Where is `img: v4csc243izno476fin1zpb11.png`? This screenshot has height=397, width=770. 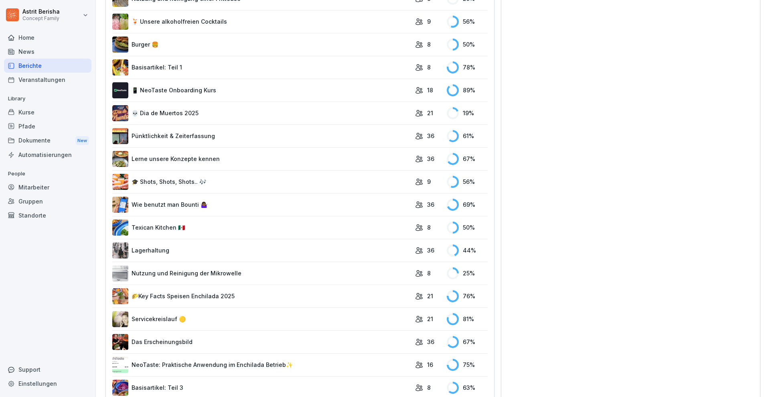
img: v4csc243izno476fin1zpb11.png is located at coordinates (120, 250).